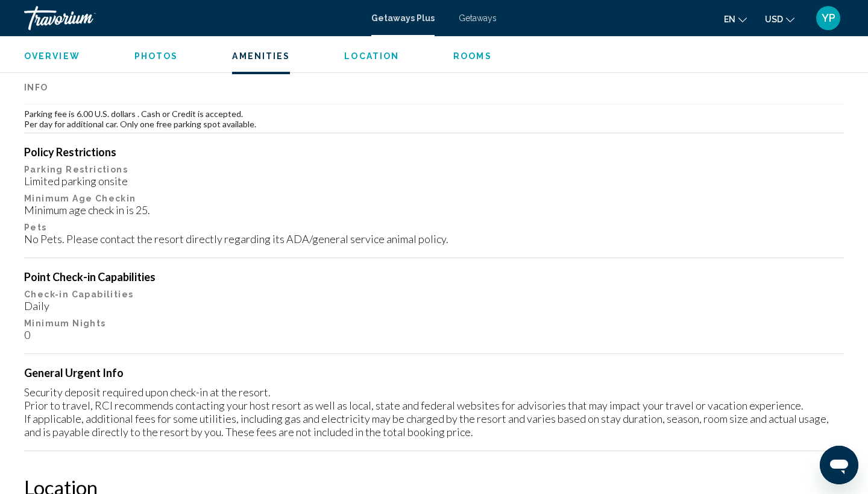 Image resolution: width=868 pixels, height=494 pixels. Describe the element at coordinates (828, 18) in the screenshot. I see `button: User Menu` at that location.